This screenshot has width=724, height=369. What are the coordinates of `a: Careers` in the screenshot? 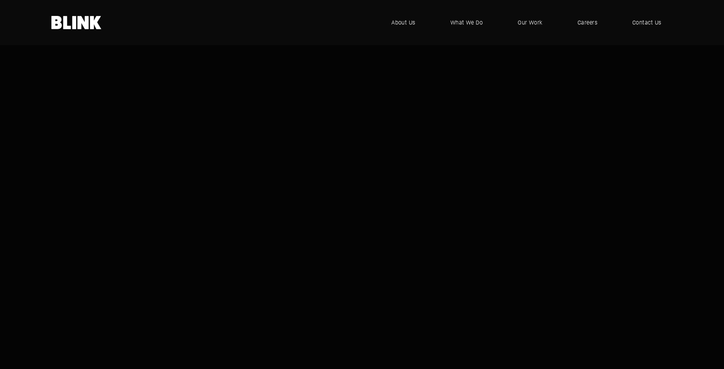 It's located at (587, 23).